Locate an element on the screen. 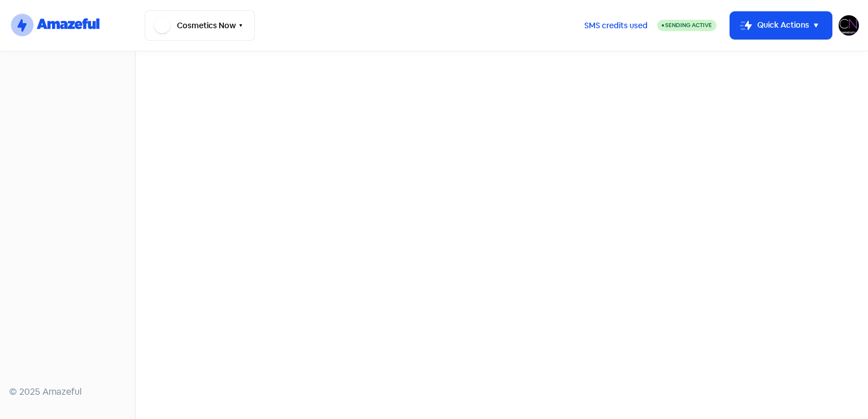 Image resolution: width=868 pixels, height=419 pixels. button: Quick Actions is located at coordinates (781, 26).